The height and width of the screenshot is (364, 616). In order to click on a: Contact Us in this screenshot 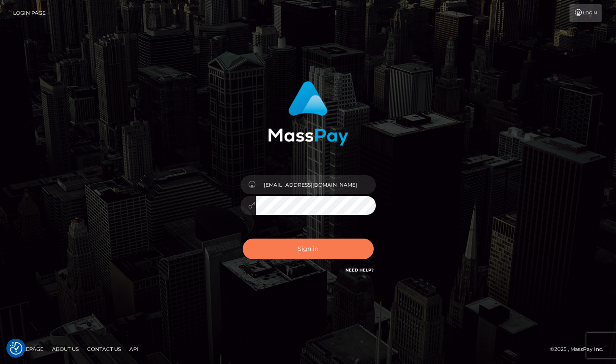, I will do `click(104, 349)`.